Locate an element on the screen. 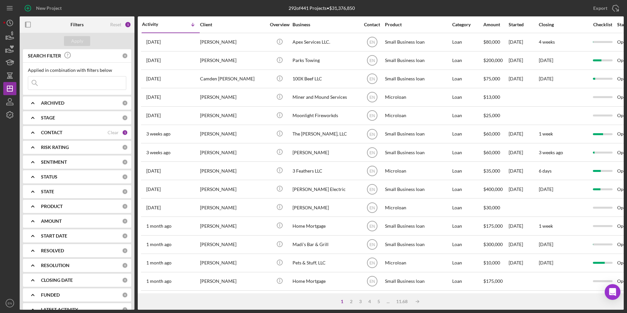 This screenshot has width=627, height=313. b: FUNDED is located at coordinates (50, 295).